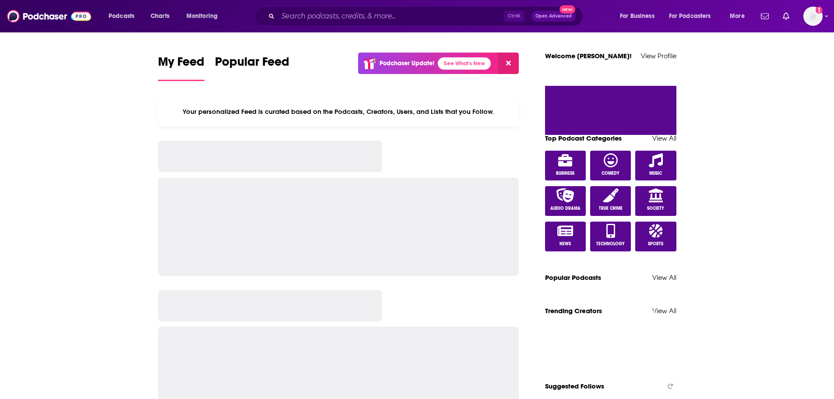 The image size is (834, 399). Describe the element at coordinates (813, 16) in the screenshot. I see `button: Show profile menu` at that location.